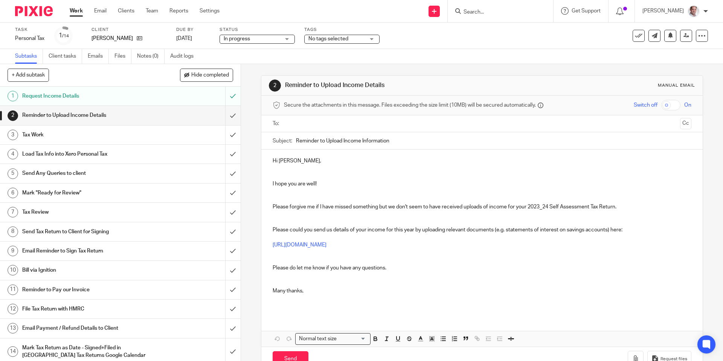 This screenshot has height=361, width=723. What do you see at coordinates (13, 154) in the screenshot?
I see `div: 4` at bounding box center [13, 154].